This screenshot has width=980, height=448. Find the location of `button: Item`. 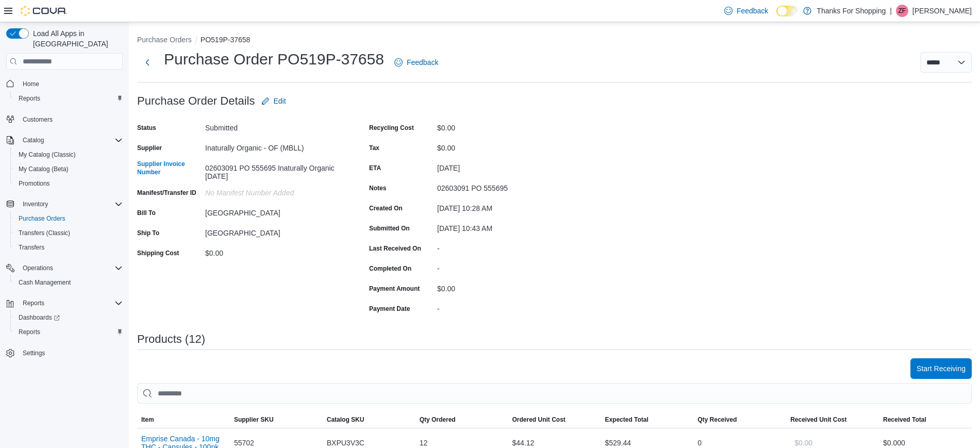

button: Item is located at coordinates (183, 420).